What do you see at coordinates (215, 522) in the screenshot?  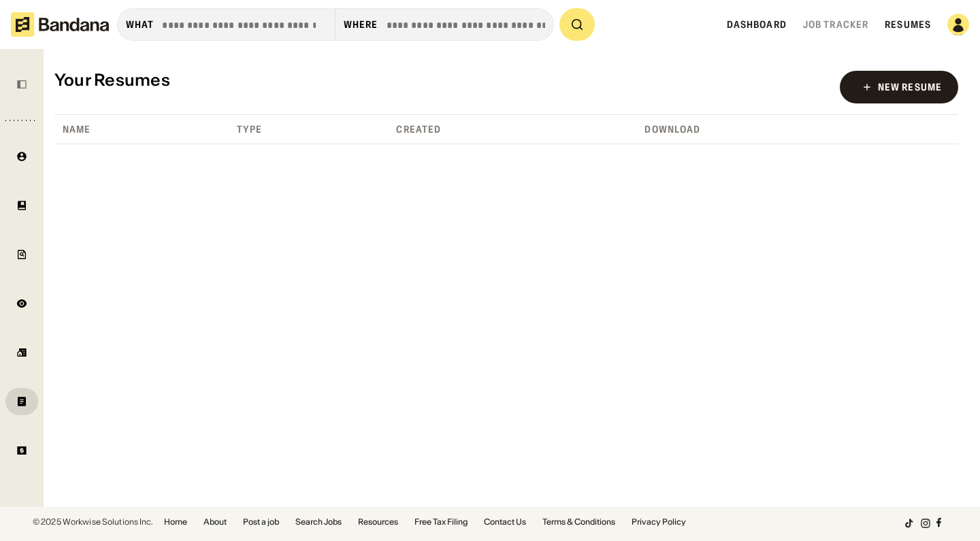 I see `a: About` at bounding box center [215, 522].